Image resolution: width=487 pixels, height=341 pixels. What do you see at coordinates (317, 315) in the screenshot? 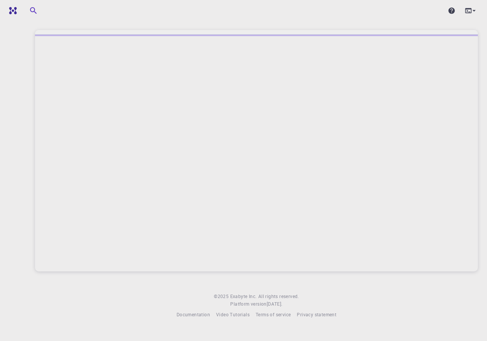
I see `span: Privacy statement` at bounding box center [317, 315].